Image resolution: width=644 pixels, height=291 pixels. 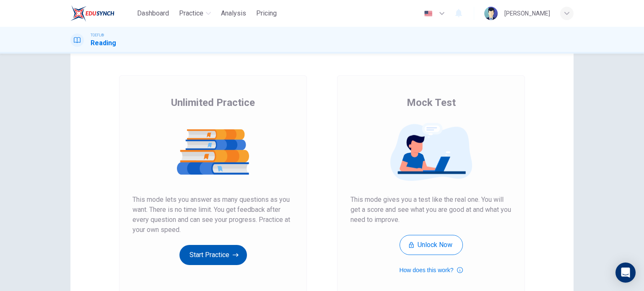 What do you see at coordinates (234, 13) in the screenshot?
I see `button: Analysis` at bounding box center [234, 13].